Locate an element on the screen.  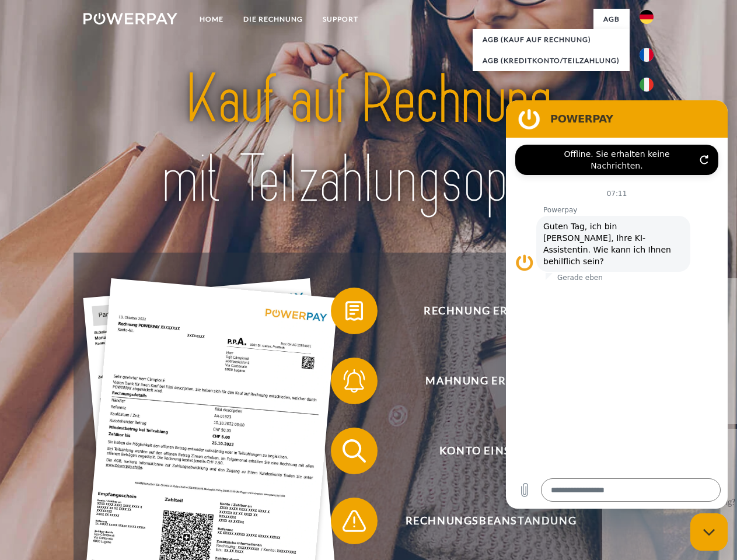
img: de is located at coordinates (647, 17).